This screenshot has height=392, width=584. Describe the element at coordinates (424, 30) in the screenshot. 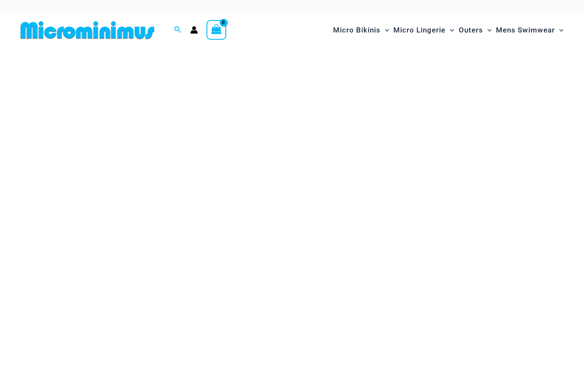

I see `a: Micro LingerieMenu ToggleMenu Toggle` at that location.